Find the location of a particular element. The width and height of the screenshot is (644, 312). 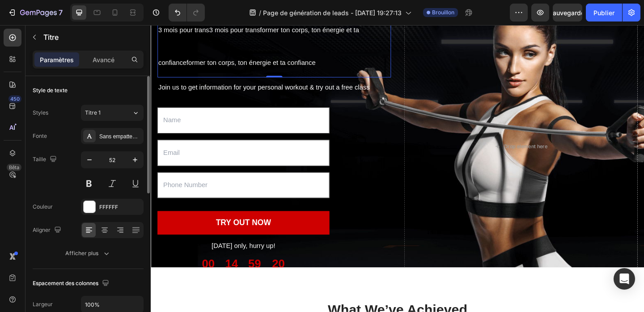

font: 450 is located at coordinates (15, 99).